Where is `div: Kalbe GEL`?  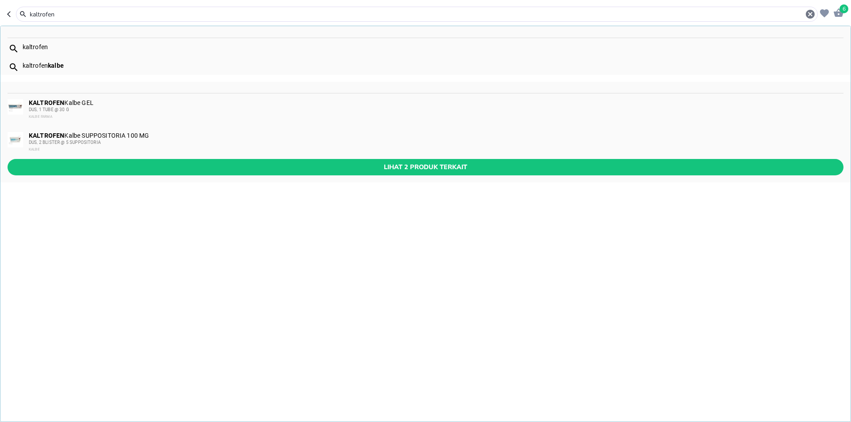
div: Kalbe GEL is located at coordinates (435, 110).